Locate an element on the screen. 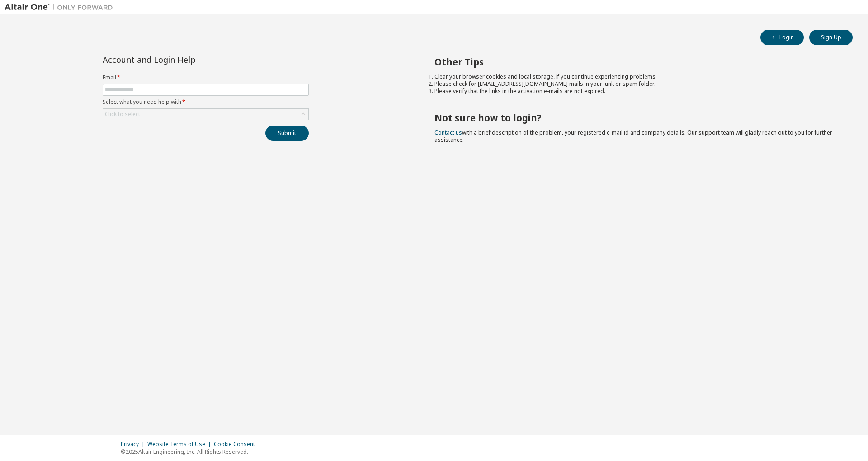 This screenshot has width=868, height=461. h2: Not sure how to login? is located at coordinates (635, 118).